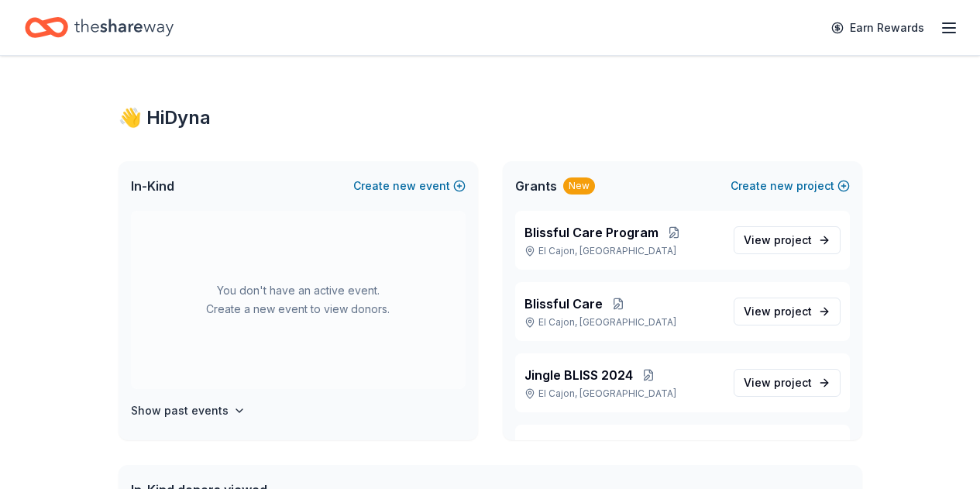 Image resolution: width=980 pixels, height=489 pixels. Describe the element at coordinates (790, 186) in the screenshot. I see `button: Createnewproject` at that location.